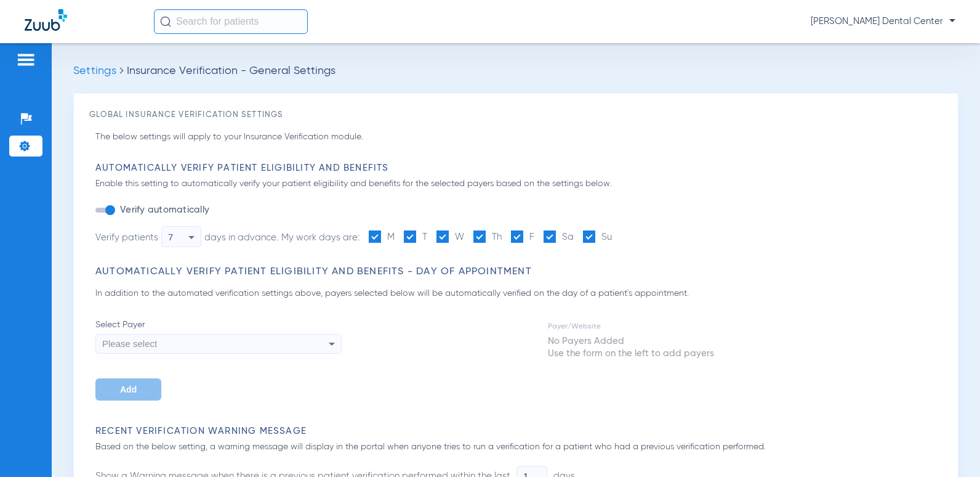  What do you see at coordinates (519, 137) in the screenshot?
I see `p: The below settings will apply to your Insurance Verification module.` at bounding box center [519, 137].